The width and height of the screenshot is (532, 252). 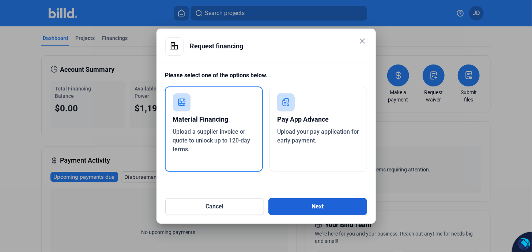 I want to click on mat-icon: close, so click(x=363, y=41).